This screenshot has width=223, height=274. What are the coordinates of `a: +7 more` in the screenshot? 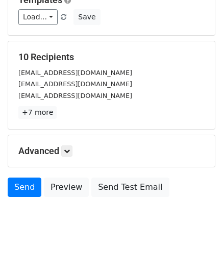 It's located at (37, 112).